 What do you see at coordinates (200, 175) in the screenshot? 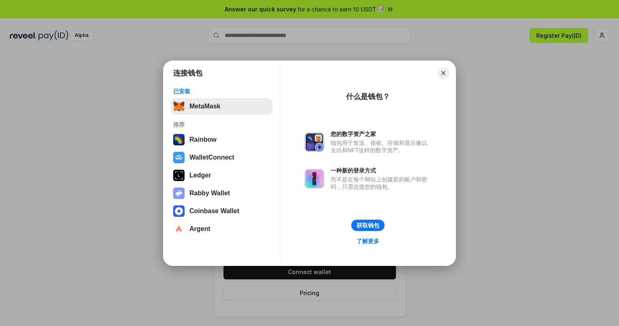
I see `div: Ledger` at bounding box center [200, 175].